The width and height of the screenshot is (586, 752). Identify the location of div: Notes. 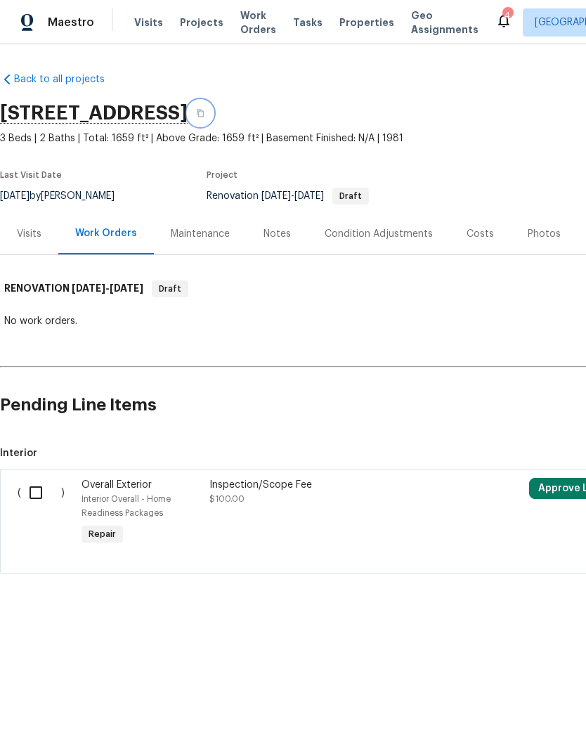
(277, 234).